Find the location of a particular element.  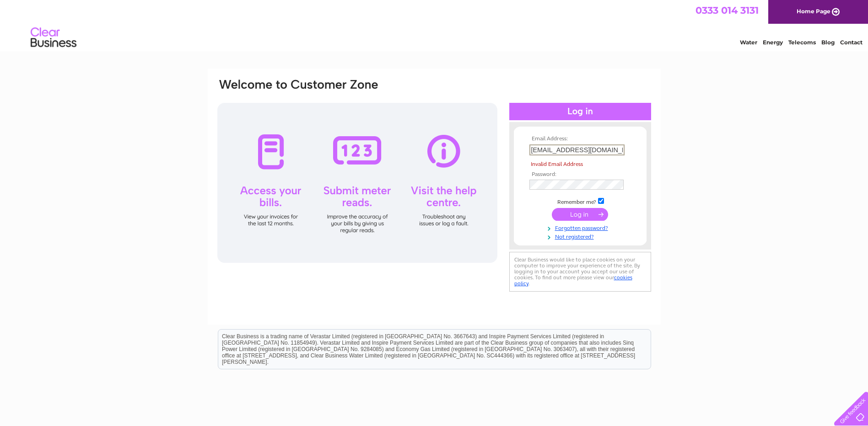

a: Forgotten password? is located at coordinates (581, 227).